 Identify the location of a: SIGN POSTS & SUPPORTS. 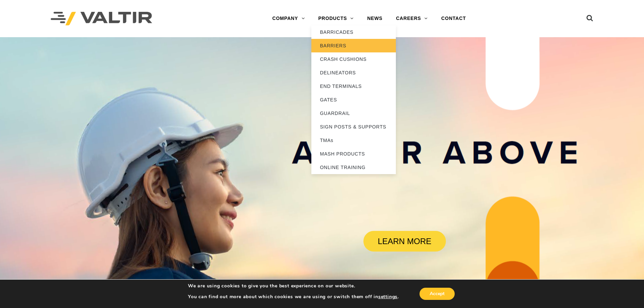
(354, 126).